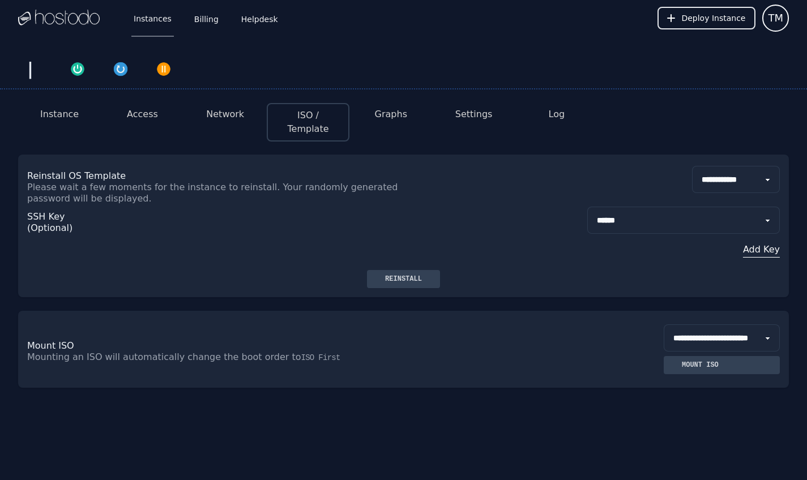 This screenshot has height=480, width=807. I want to click on img: Power On, so click(78, 69).